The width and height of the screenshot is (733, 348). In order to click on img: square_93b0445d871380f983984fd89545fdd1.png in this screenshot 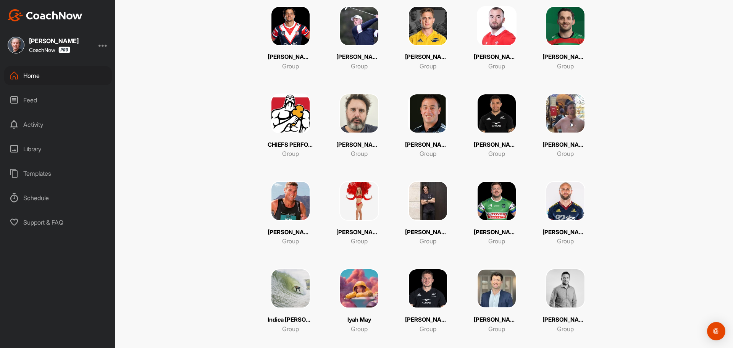, I will do `click(290, 26)`.